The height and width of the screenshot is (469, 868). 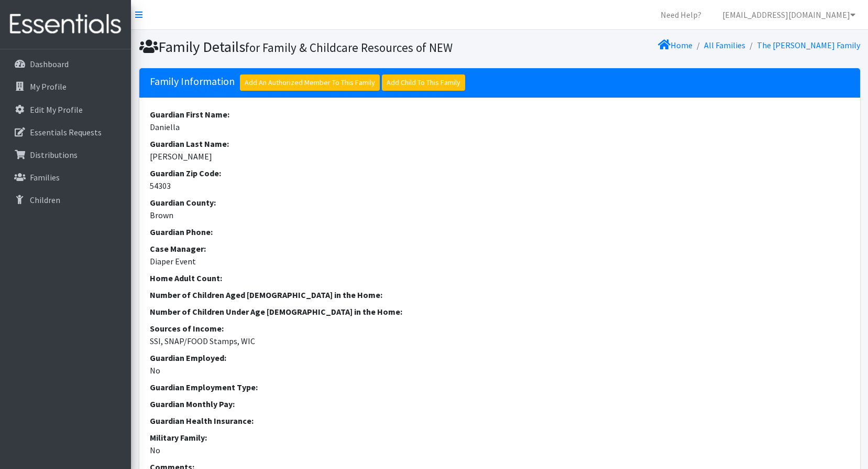 I want to click on dt: Guardian Zip Code:, so click(x=500, y=173).